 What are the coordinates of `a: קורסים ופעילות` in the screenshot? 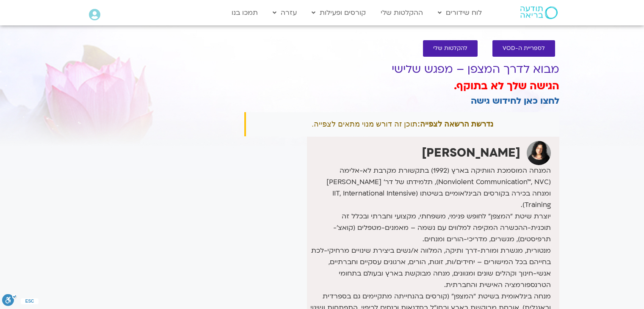 It's located at (339, 13).